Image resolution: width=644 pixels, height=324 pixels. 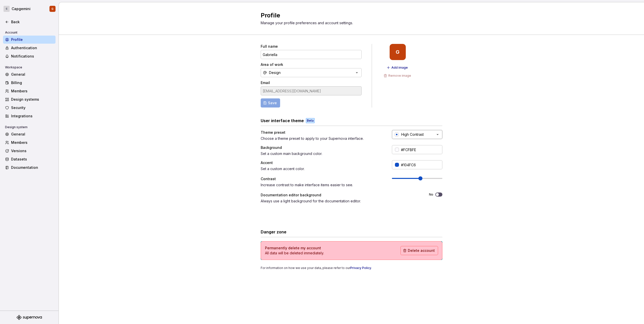 I want to click on div: High Contrast, so click(x=412, y=134).